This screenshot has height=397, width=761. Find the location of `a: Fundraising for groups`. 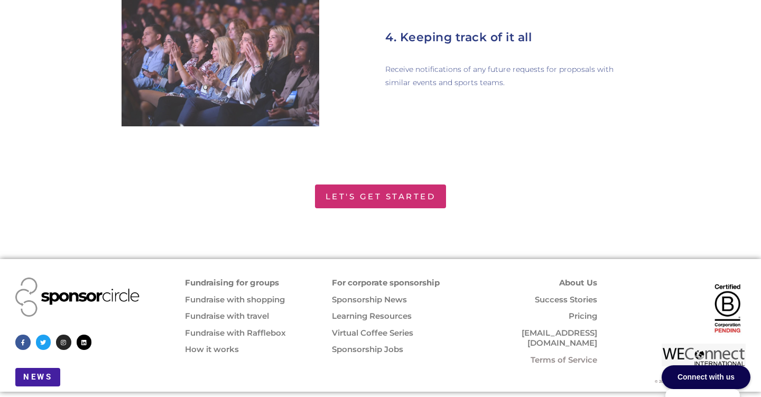

a: Fundraising for groups is located at coordinates (232, 282).